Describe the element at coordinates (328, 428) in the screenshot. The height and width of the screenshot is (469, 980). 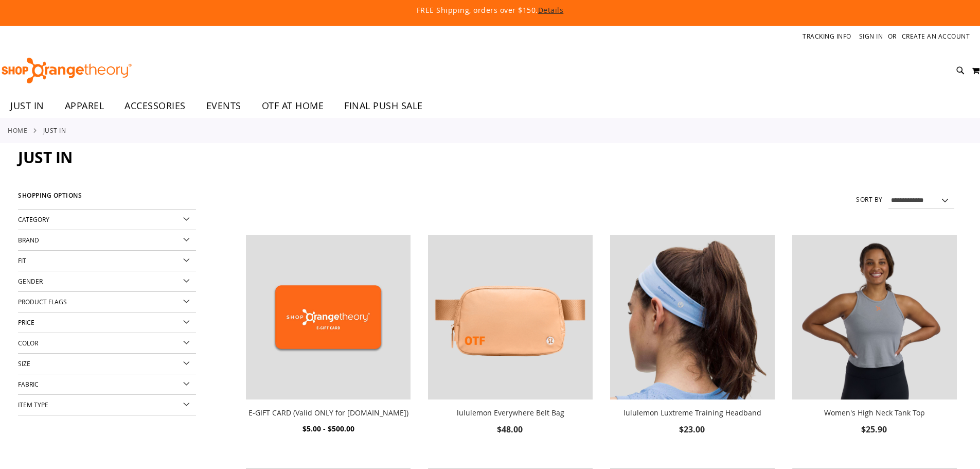
I see `span: $5.00 - $500.00` at that location.